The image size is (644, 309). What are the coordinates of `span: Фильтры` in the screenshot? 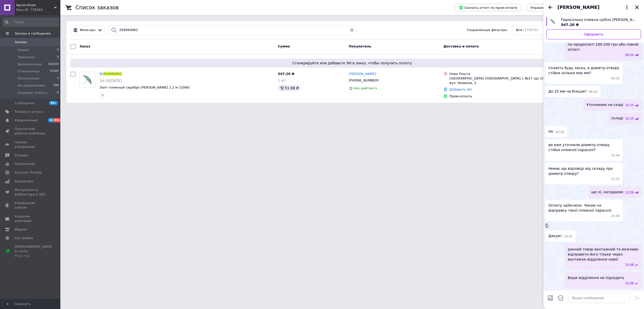 It's located at (88, 30).